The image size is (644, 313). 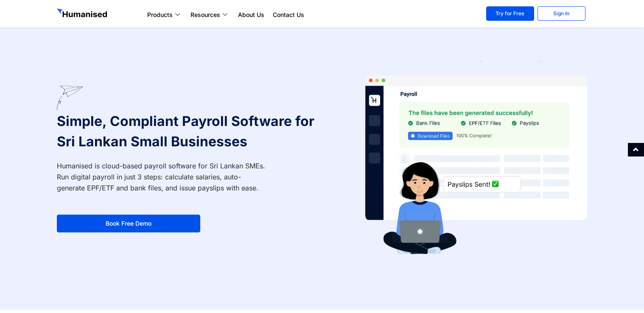 What do you see at coordinates (161, 177) in the screenshot?
I see `p: Humanised is cloud-based payroll software for Sri Lankan SMEs. Run digital payroll in just 3 step...` at bounding box center [161, 177].